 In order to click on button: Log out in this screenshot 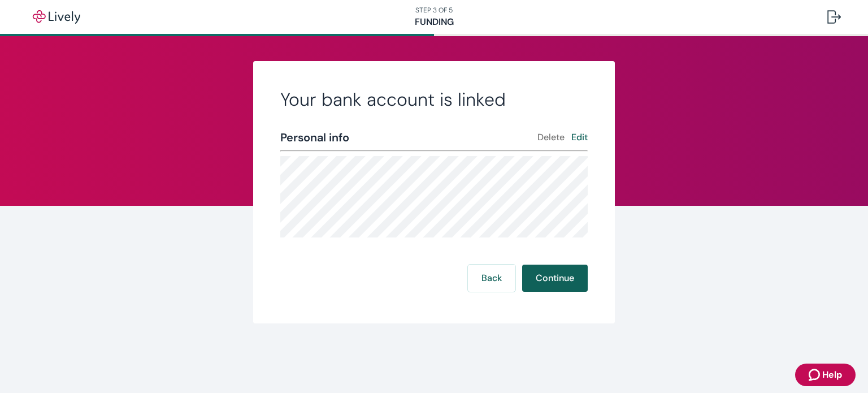, I will do `click(833, 17)`.